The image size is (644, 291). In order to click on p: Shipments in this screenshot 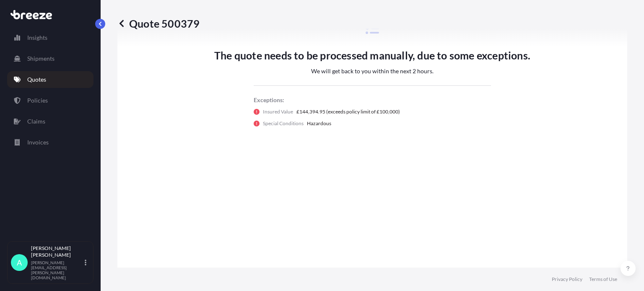, I will do `click(41, 59)`.